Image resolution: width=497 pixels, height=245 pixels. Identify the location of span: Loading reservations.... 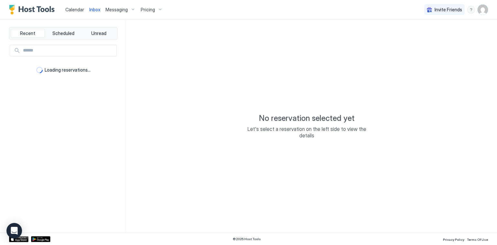
(68, 70).